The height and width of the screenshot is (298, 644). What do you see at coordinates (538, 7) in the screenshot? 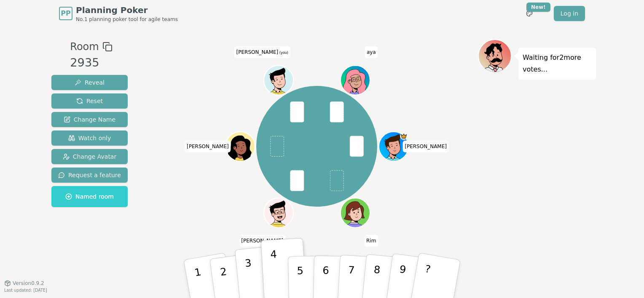
I see `div: New!` at bounding box center [538, 7].